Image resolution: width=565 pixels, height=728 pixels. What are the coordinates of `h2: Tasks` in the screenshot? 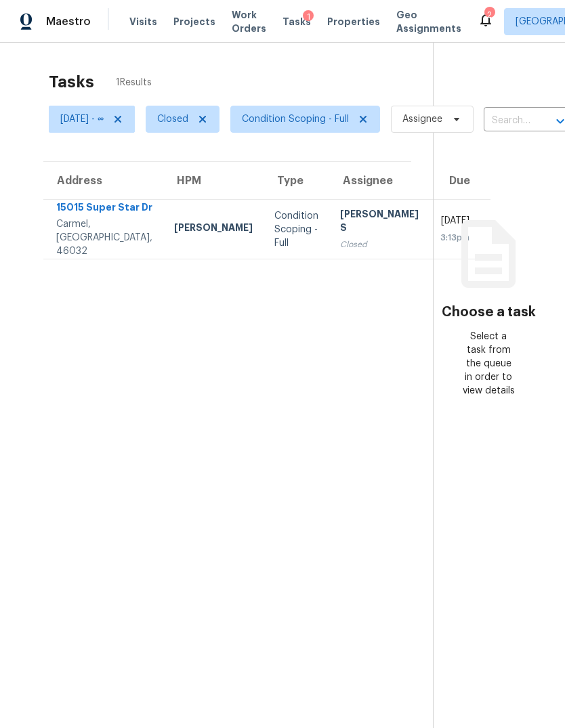 It's located at (72, 82).